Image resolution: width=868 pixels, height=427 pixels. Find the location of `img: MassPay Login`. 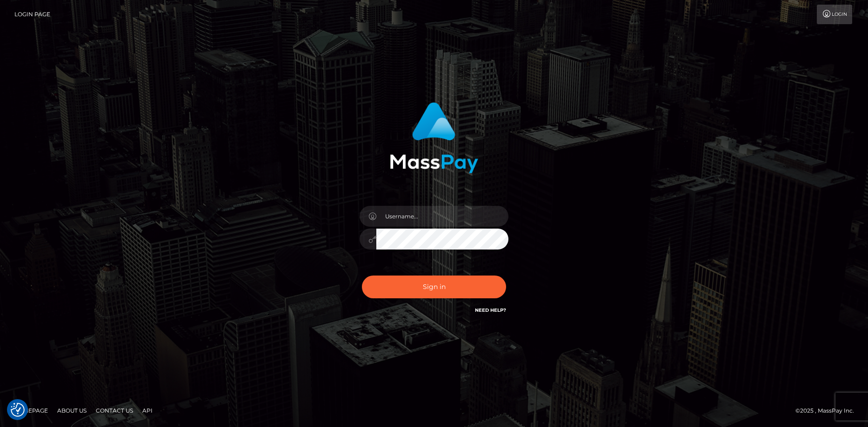

img: MassPay Login is located at coordinates (434, 138).